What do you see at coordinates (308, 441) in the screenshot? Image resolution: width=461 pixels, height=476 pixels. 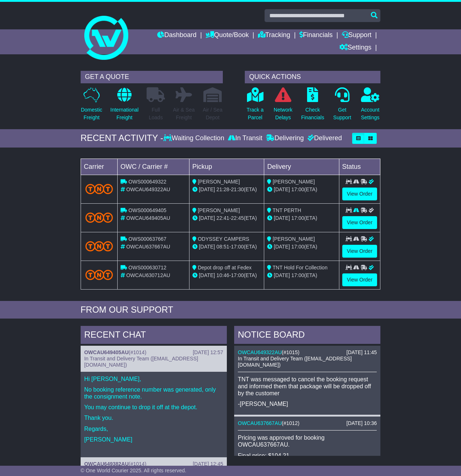 I see `p: Pricing was approved for booking OWCAU637667AU.` at bounding box center [308, 441].